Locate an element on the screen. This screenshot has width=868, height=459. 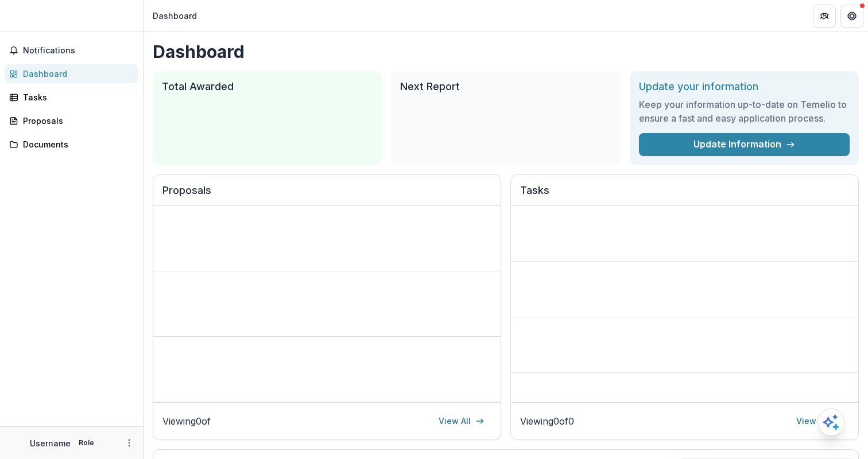
div: Proposals is located at coordinates (76, 120).